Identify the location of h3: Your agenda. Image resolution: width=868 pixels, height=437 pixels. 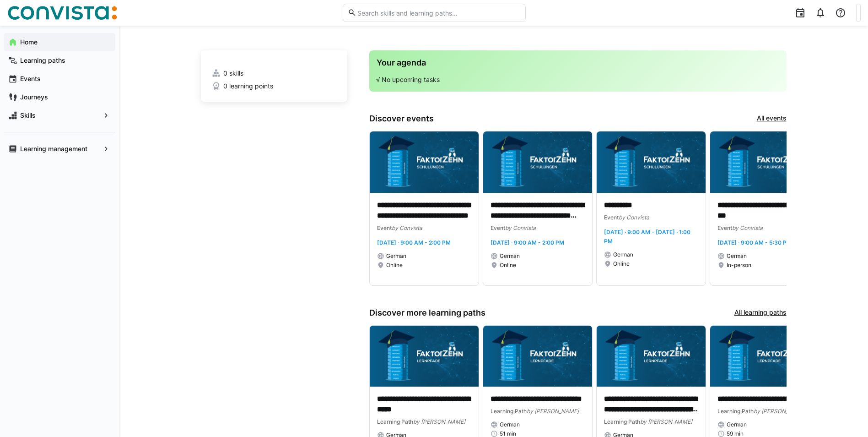
(578, 63).